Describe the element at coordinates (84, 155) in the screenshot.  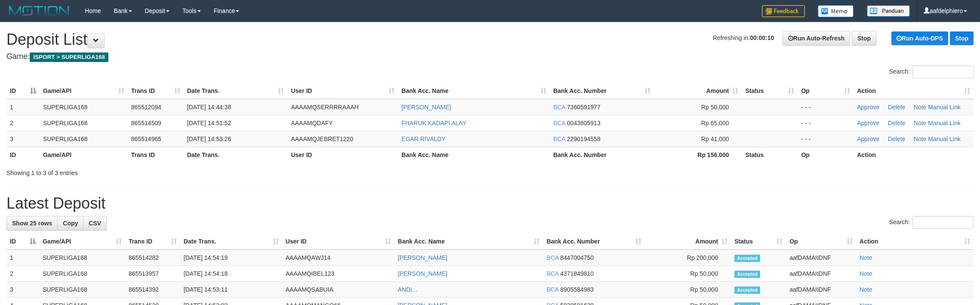
I see `th: Game/API` at that location.